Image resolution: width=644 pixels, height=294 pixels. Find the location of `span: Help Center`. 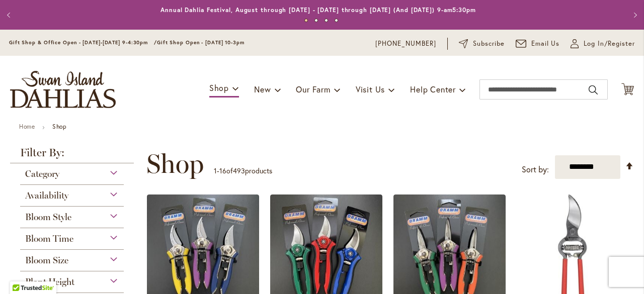

span: Help Center is located at coordinates (433, 89).